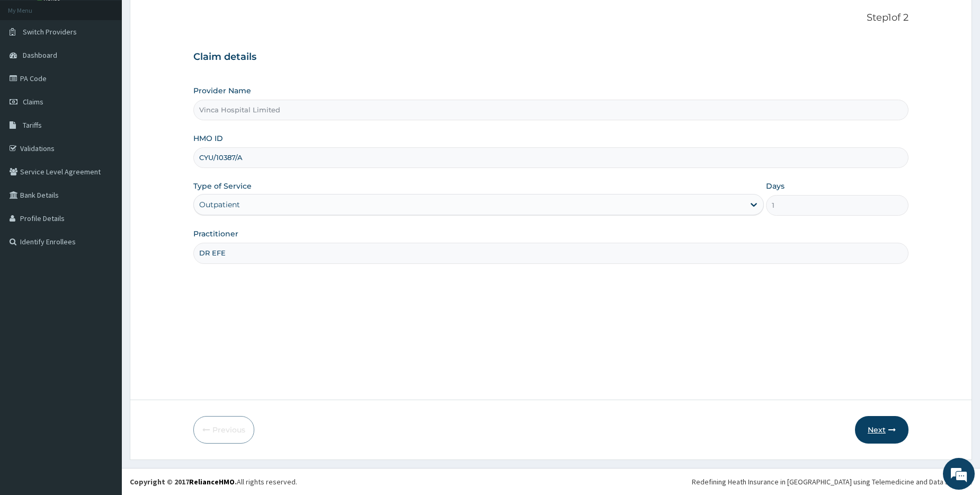 Image resolution: width=980 pixels, height=495 pixels. I want to click on label: Practitioner, so click(216, 234).